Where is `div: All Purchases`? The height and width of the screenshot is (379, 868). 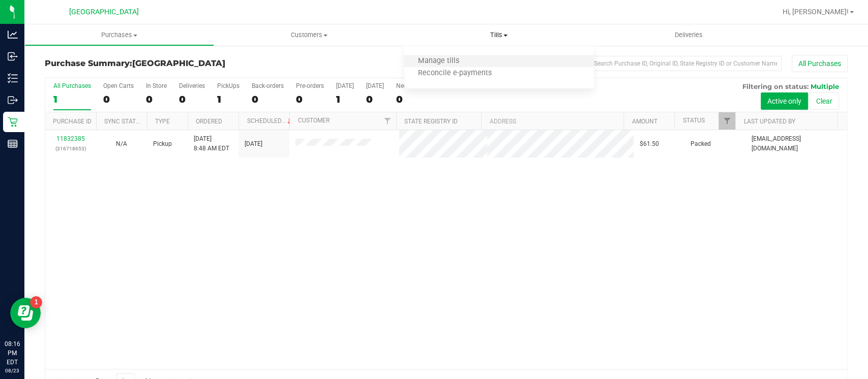 div: All Purchases is located at coordinates (72, 85).